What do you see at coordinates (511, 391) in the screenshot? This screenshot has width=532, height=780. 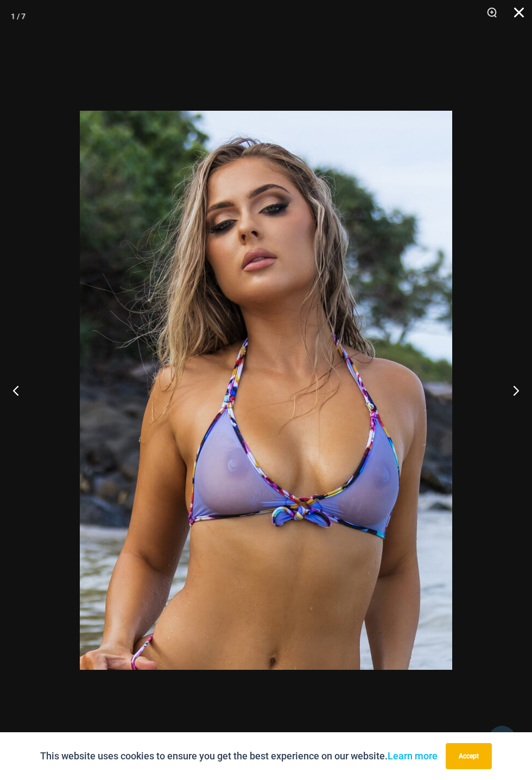 I see `button: Next` at bounding box center [511, 391].